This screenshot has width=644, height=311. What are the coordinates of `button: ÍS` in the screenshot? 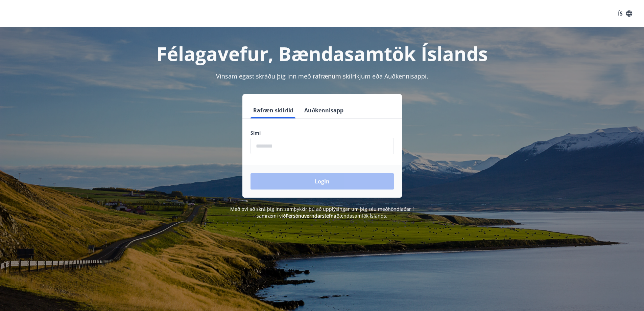 It's located at (625, 14).